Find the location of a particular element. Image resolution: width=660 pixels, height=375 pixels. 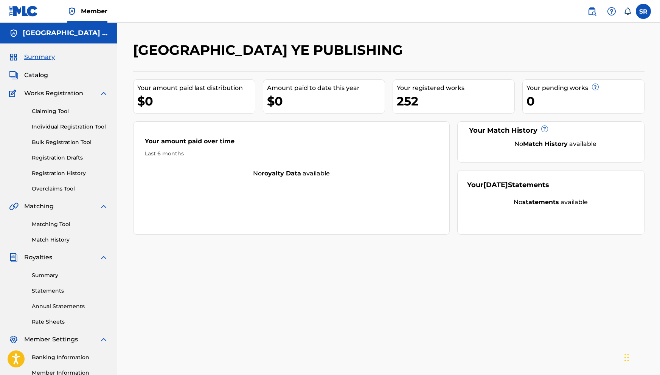

span: Catalog is located at coordinates (36, 75).